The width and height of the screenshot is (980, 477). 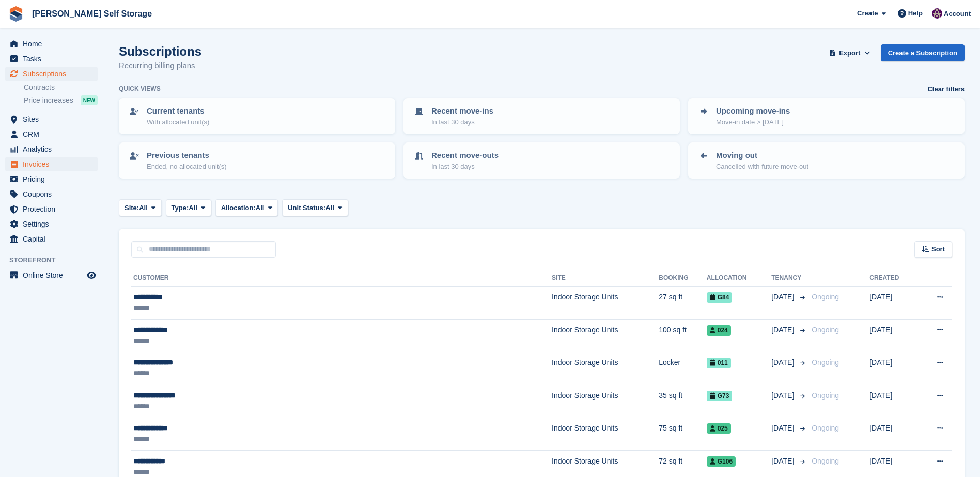 What do you see at coordinates (189, 208) in the screenshot?
I see `button: Type: All` at bounding box center [189, 208].